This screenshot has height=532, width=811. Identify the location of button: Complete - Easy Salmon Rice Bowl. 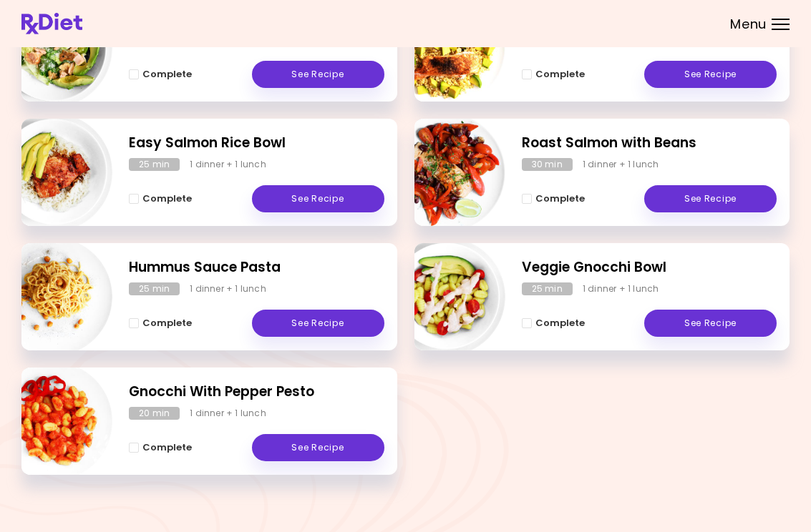
(160, 199).